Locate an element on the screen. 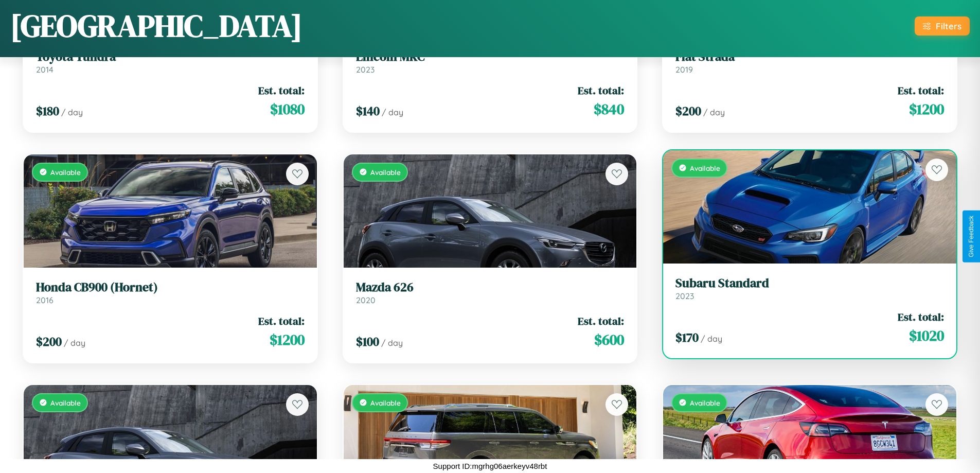 This screenshot has width=980, height=473. h3: Fiat Strada is located at coordinates (810, 56).